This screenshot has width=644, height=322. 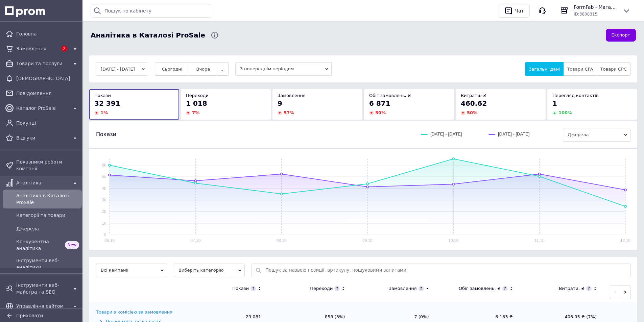 I want to click on span: Вчора, so click(x=203, y=69).